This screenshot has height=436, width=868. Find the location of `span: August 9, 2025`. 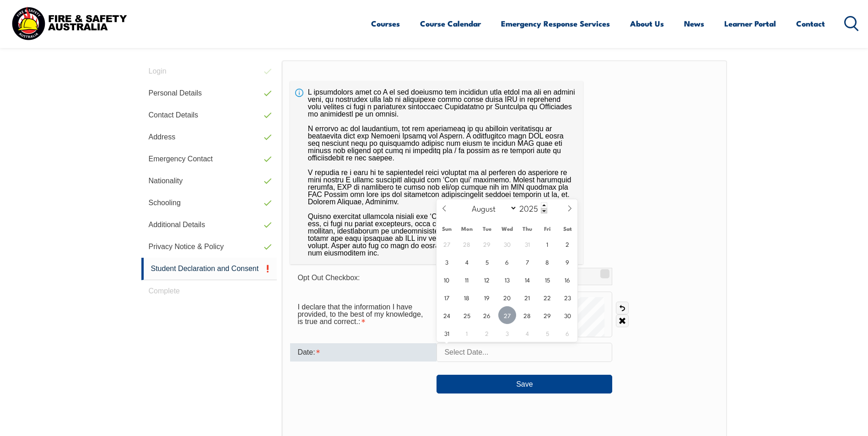

span: August 9, 2025 is located at coordinates (568, 261).